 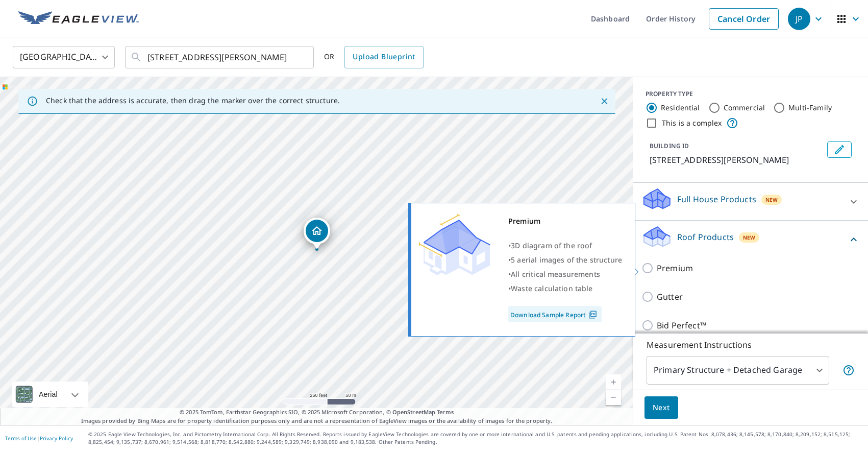 What do you see at coordinates (552, 287) in the screenshot?
I see `span: Waste calculation table` at bounding box center [552, 287].